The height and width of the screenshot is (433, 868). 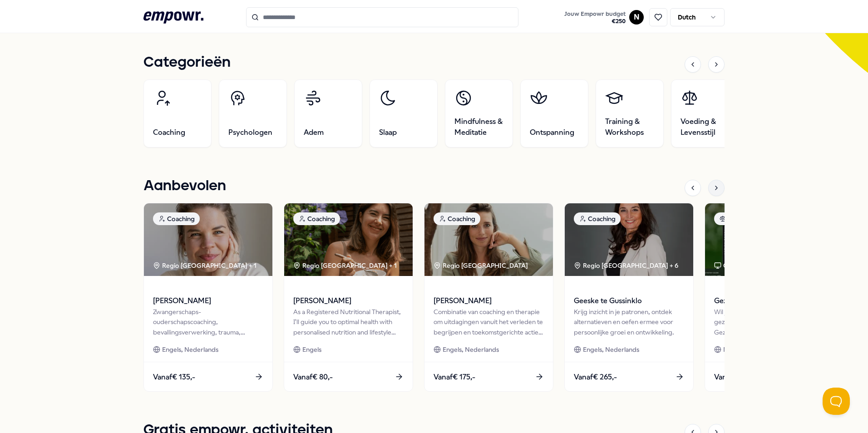 I want to click on span: Slaap, so click(x=388, y=132).